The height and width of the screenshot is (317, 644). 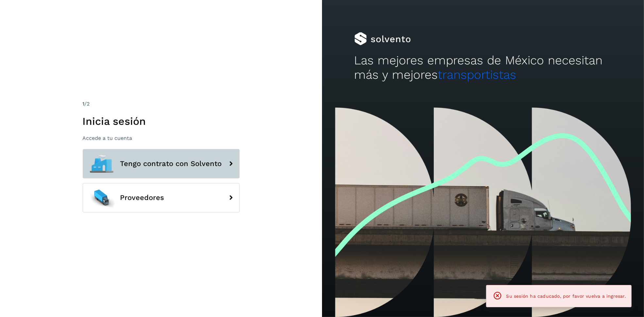 What do you see at coordinates (477, 74) in the screenshot?
I see `span: transportistas` at bounding box center [477, 74].